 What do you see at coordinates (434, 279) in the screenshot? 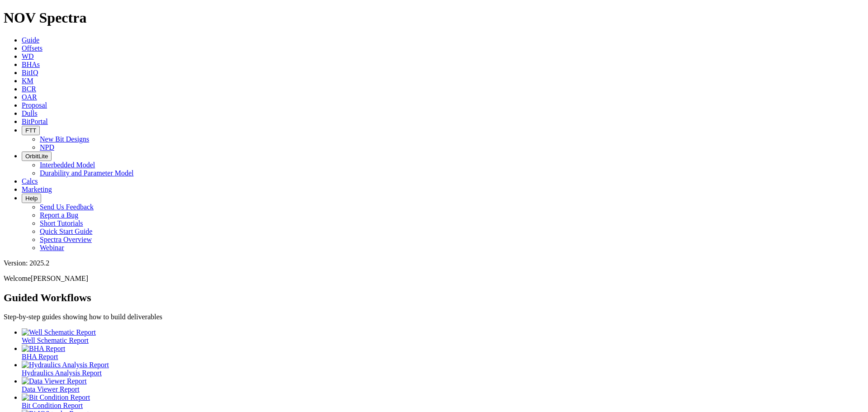
I see `p: Welcome` at bounding box center [434, 279].